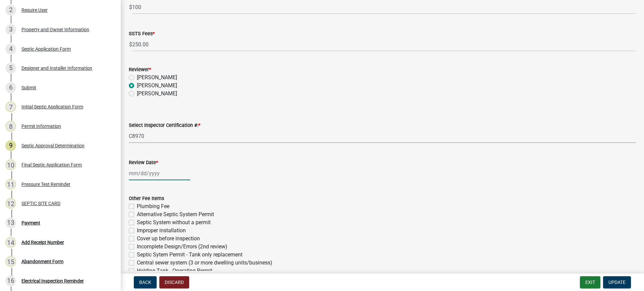 The image size is (644, 291). What do you see at coordinates (174, 282) in the screenshot?
I see `button: Discard` at bounding box center [174, 282].